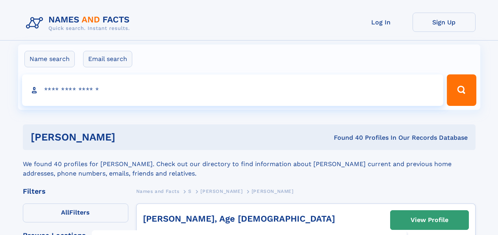 The image size is (498, 235). I want to click on button: Search Button, so click(461, 90).